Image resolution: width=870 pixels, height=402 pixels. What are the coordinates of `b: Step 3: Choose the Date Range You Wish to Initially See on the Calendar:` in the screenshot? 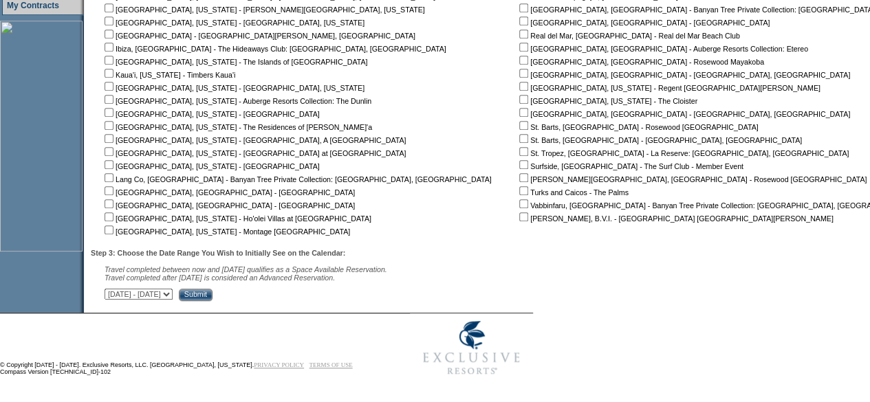 It's located at (218, 253).